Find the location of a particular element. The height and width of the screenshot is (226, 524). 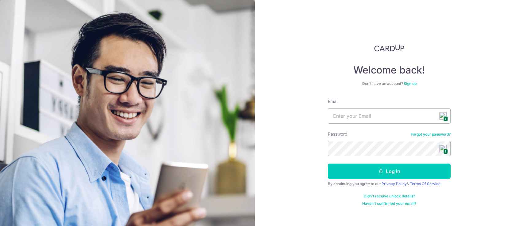

button: Log in is located at coordinates (389, 171).